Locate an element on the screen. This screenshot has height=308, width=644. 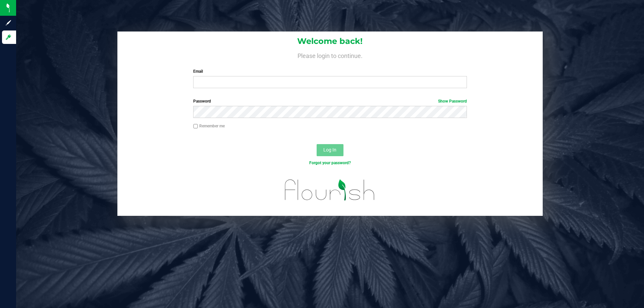
span: Log In is located at coordinates (330, 150).